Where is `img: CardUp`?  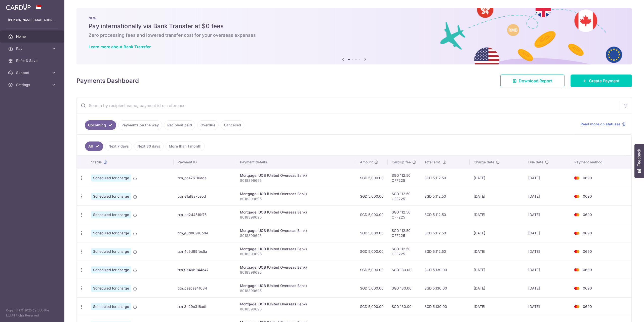 img: CardUp is located at coordinates (18, 7).